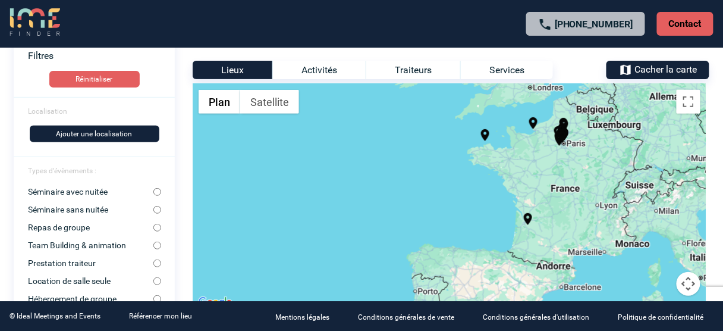 This screenshot has height=331, width=723. Describe the element at coordinates (55, 316) in the screenshot. I see `div: © Ideal Meetings and Events` at that location.